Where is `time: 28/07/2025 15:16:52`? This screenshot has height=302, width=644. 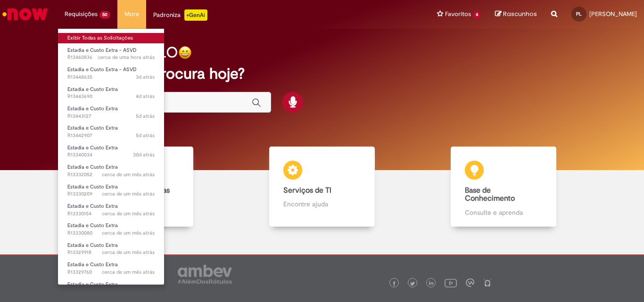
time: 28/07/2025 15:16:52 is located at coordinates (129, 272).